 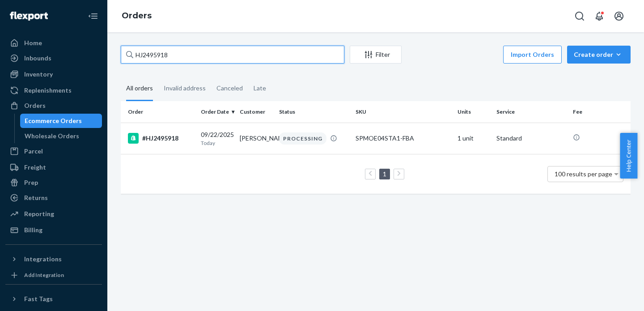 What do you see at coordinates (33, 43) in the screenshot?
I see `div: Home` at bounding box center [33, 43].